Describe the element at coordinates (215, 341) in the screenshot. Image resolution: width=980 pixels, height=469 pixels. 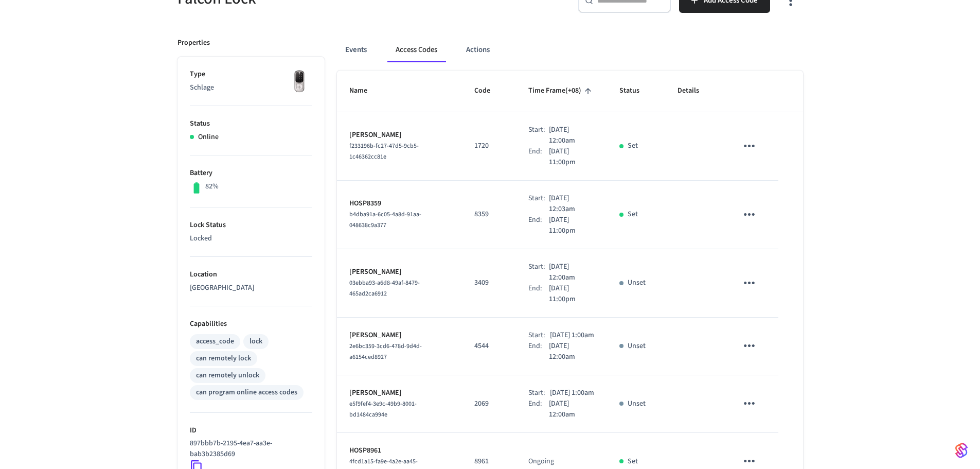
I see `div: access_code` at that location.